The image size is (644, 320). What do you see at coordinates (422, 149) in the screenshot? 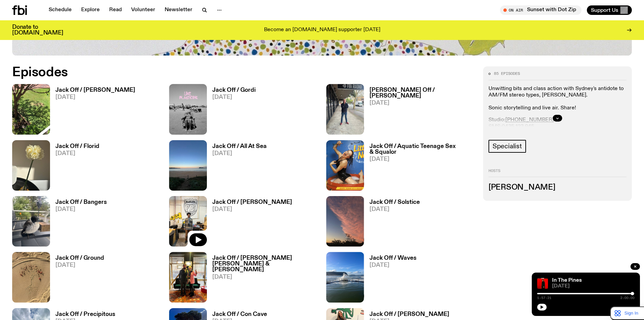
I see `h3: Jack Off / Aquatic Teenage Sex & Squalor` at bounding box center [422, 149].